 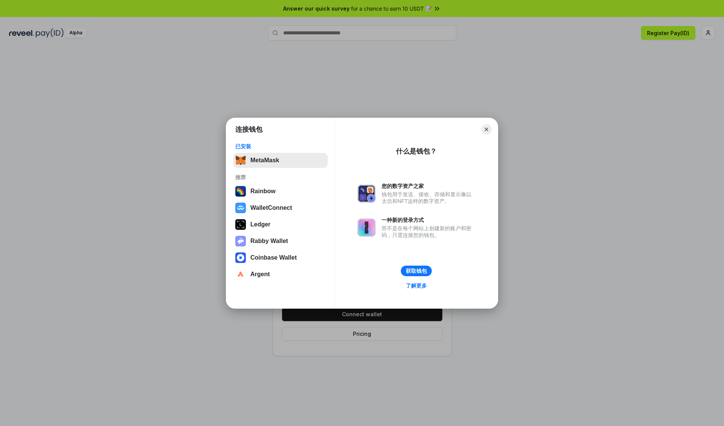 What do you see at coordinates (280, 160) in the screenshot?
I see `button: MetaMask` at bounding box center [280, 160].